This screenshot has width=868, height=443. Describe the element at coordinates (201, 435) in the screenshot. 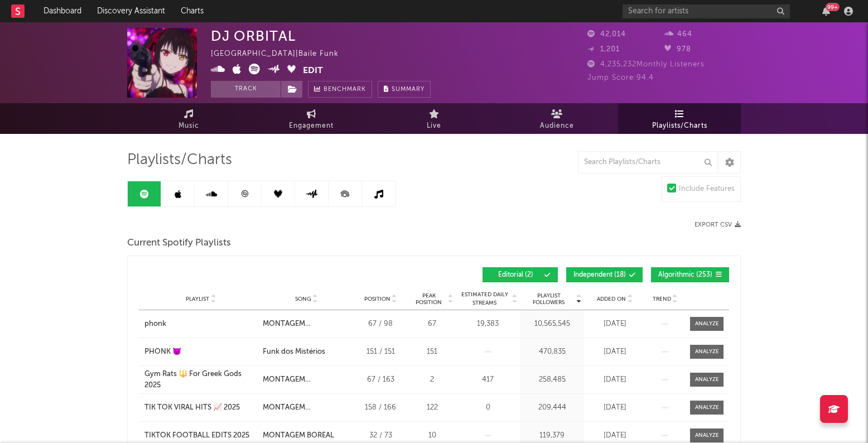

I see `a: TIKTOK FOOTBALL EDITS 2025` at that location.